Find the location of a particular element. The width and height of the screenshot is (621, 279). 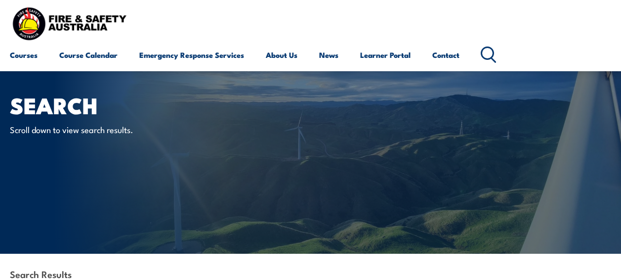

p: Scroll down to view search results. is located at coordinates (100, 129).